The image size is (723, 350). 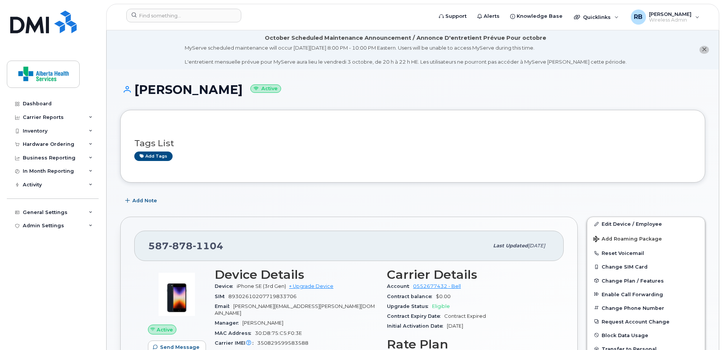 I want to click on button: Change Plan / Features, so click(x=646, y=281).